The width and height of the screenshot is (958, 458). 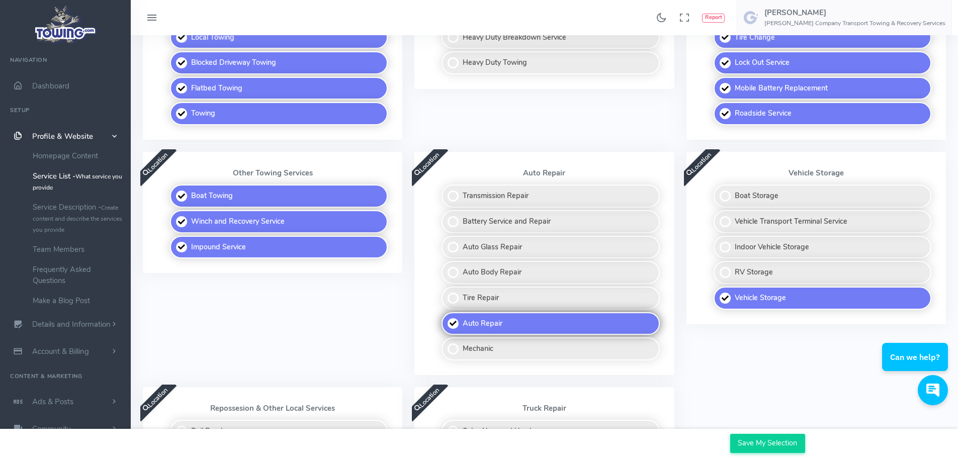 I want to click on label: Transmission Repair, so click(x=550, y=196).